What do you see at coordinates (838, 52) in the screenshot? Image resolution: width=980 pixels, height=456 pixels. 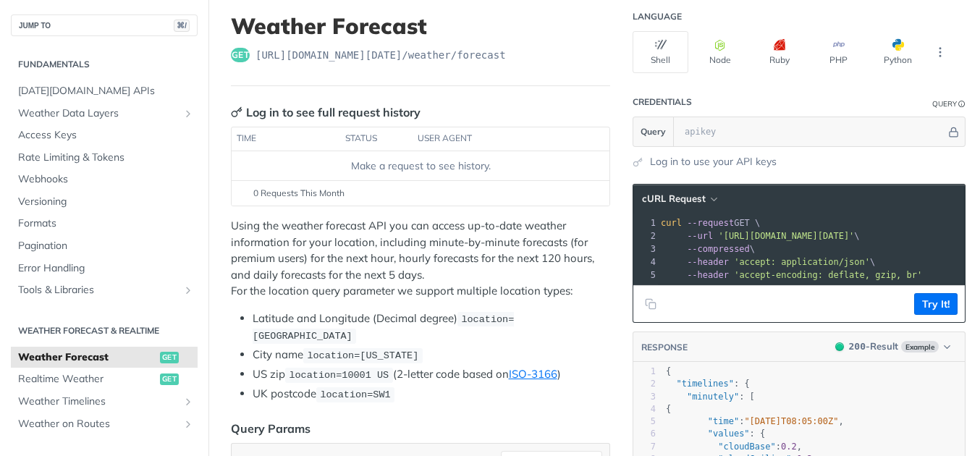 I see `button: PHP` at bounding box center [838, 52].